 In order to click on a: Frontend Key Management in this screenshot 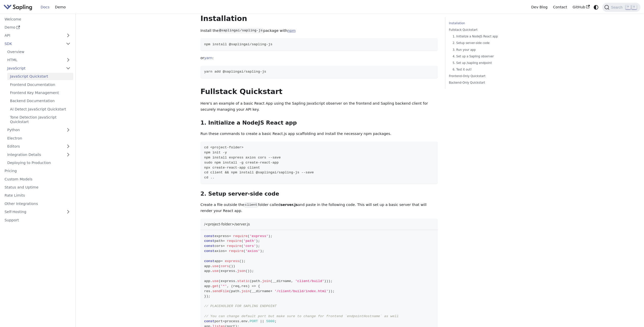, I will do `click(40, 93)`.